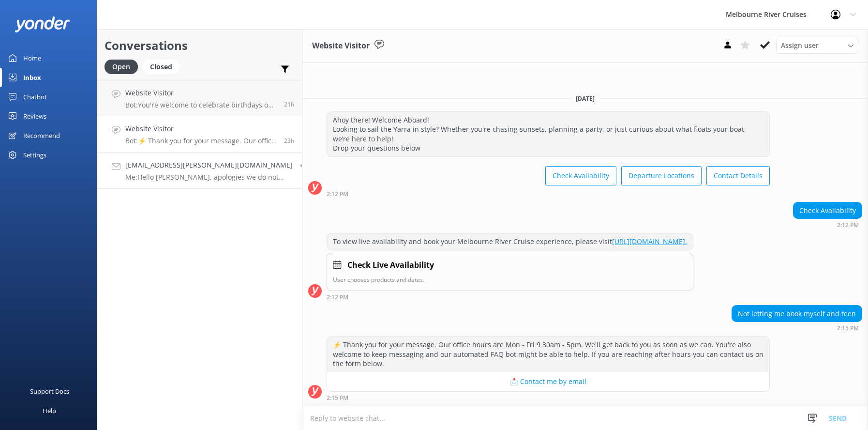  What do you see at coordinates (32, 58) in the screenshot?
I see `div: Home` at bounding box center [32, 58].